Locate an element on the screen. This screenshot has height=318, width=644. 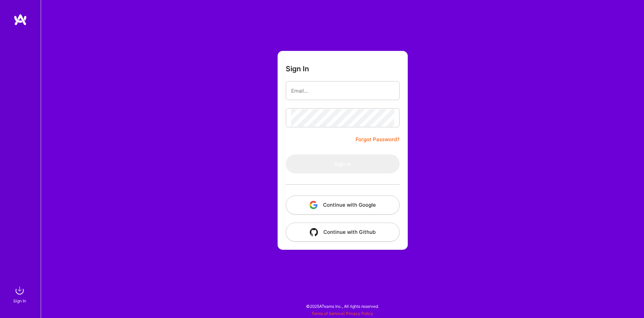
a: sign inSign In is located at coordinates (20, 294).